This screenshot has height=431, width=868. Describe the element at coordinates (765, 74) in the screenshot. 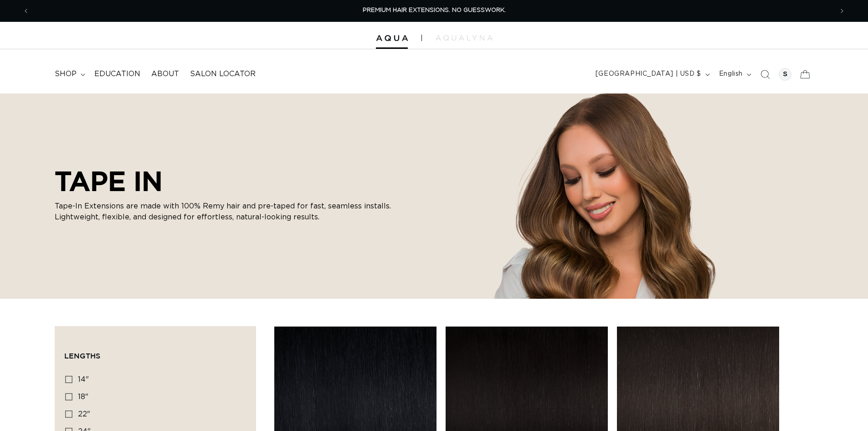

I see `summary: Search` at that location.